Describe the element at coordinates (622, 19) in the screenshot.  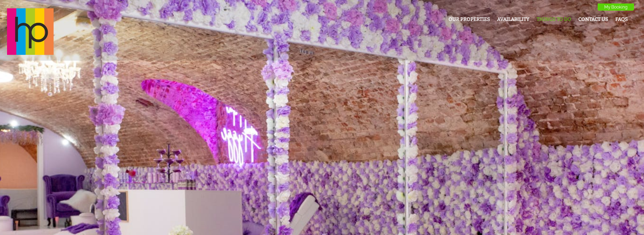
I see `a: FAQs` at that location.